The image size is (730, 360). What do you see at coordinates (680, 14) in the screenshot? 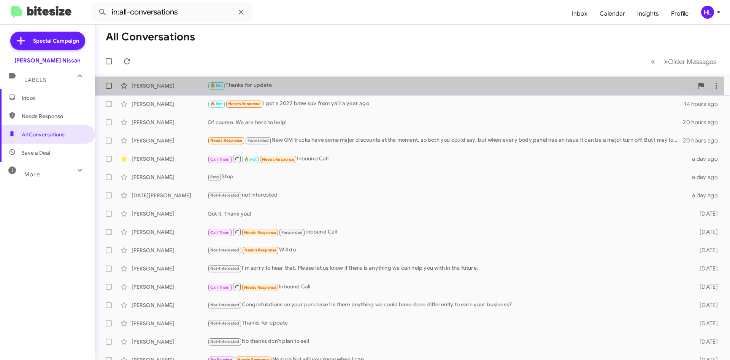
I see `a: Profile` at bounding box center [680, 14].